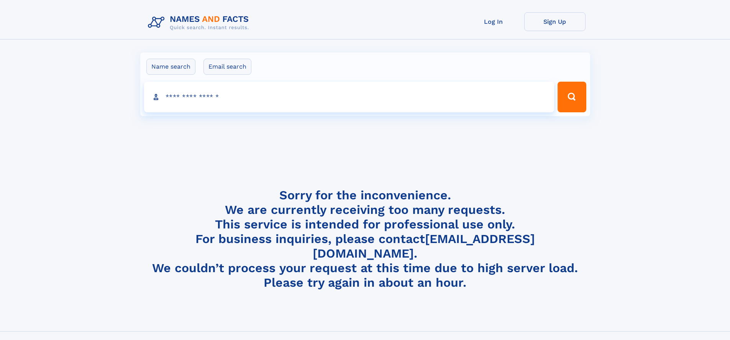  I want to click on a: Sign Up, so click(555, 21).